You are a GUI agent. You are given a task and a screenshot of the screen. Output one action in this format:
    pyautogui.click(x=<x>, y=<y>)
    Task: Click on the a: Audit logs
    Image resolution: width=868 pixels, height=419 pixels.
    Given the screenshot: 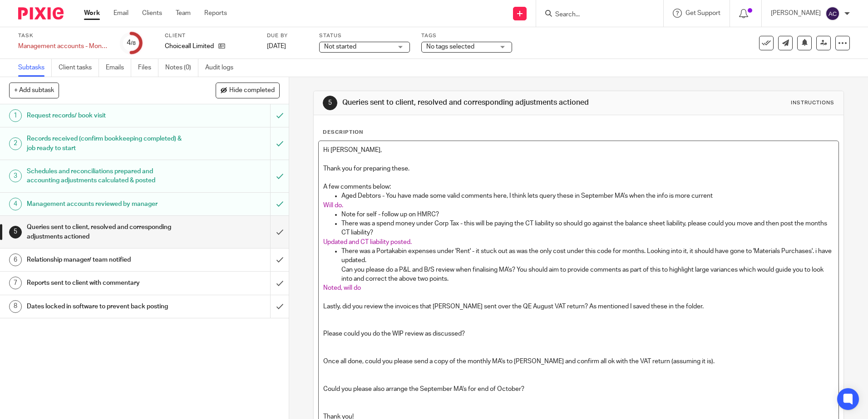 What is the action you would take?
    pyautogui.click(x=222, y=67)
    